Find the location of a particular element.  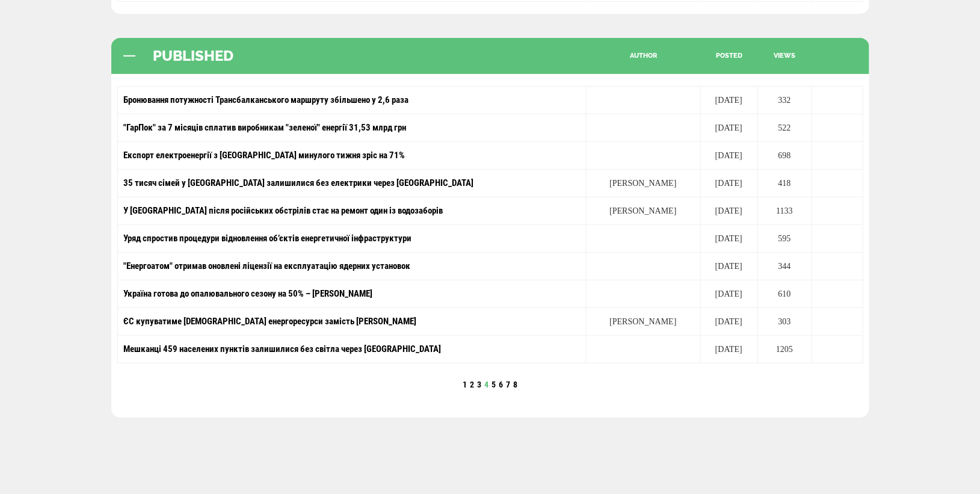

td: 332 is located at coordinates (784, 100).